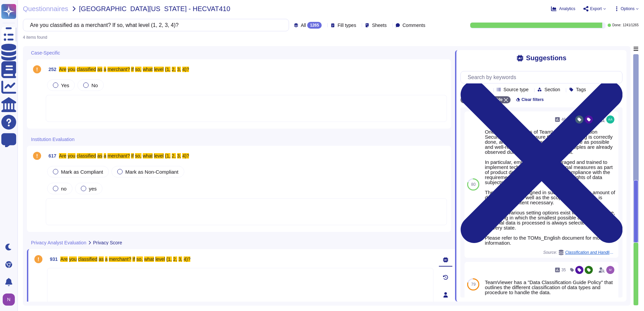  Describe the element at coordinates (414, 25) in the screenshot. I see `span: Comments` at that location.